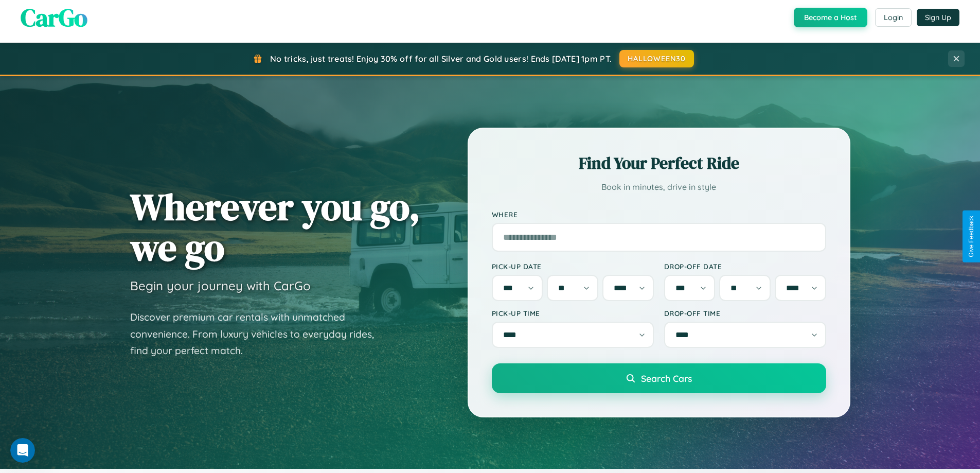 The width and height of the screenshot is (980, 473). What do you see at coordinates (745, 266) in the screenshot?
I see `label: Drop-off Date` at bounding box center [745, 266].